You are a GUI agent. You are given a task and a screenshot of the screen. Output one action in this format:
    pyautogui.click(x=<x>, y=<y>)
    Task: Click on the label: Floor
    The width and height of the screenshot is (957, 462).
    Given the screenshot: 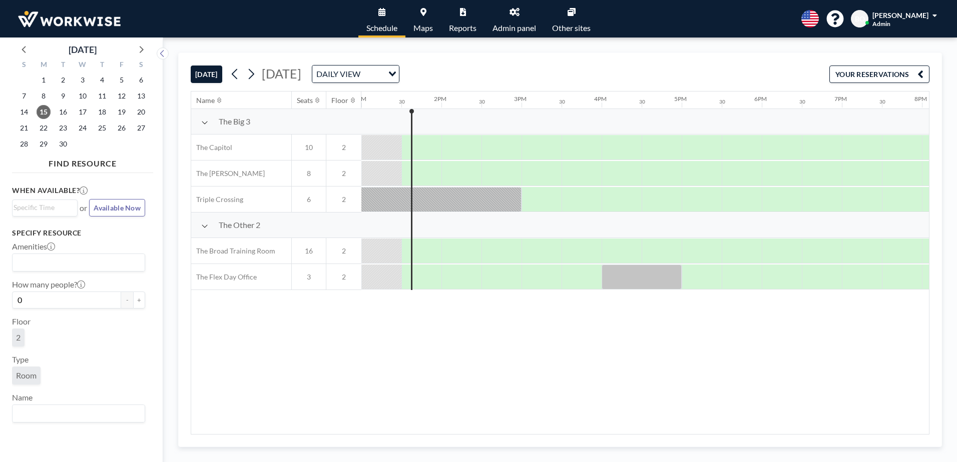 What is the action you would take?
    pyautogui.click(x=21, y=322)
    